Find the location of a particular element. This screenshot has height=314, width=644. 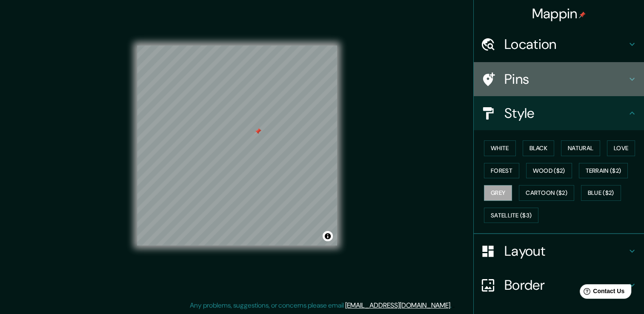

button: Satellite ($3) is located at coordinates (511, 215).